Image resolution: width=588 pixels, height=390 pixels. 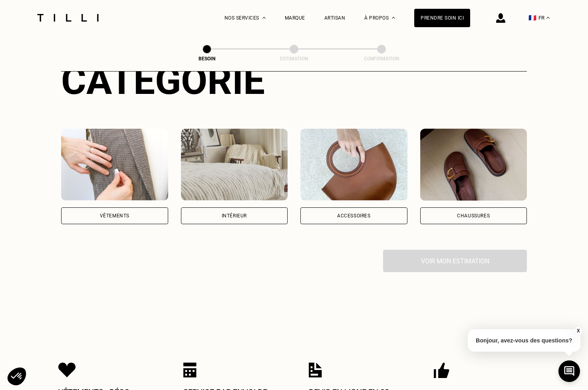 What do you see at coordinates (548, 17) in the screenshot?
I see `img: menu déroulant` at bounding box center [548, 17].